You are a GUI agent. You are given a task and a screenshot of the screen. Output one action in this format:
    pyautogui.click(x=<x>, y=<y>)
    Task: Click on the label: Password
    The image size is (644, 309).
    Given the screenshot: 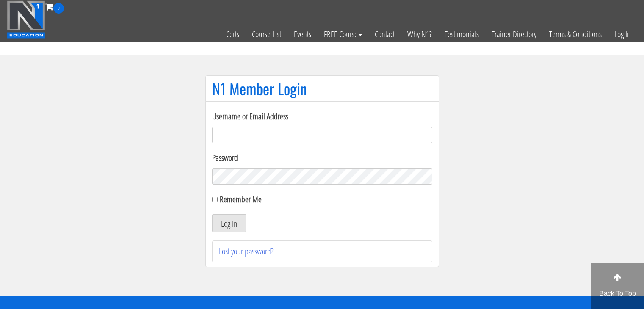 What is the action you would take?
    pyautogui.click(x=322, y=158)
    